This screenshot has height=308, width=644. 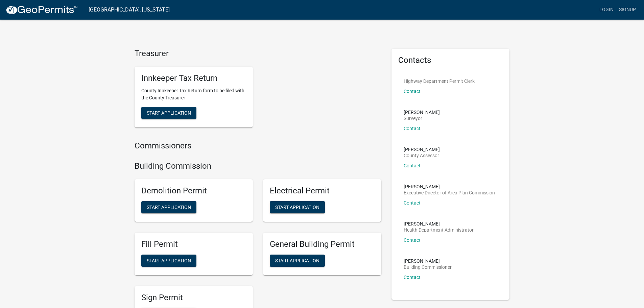 I want to click on p: County Innkeeper Tax Return form to be filed with the County Treasurer, so click(x=194, y=94).